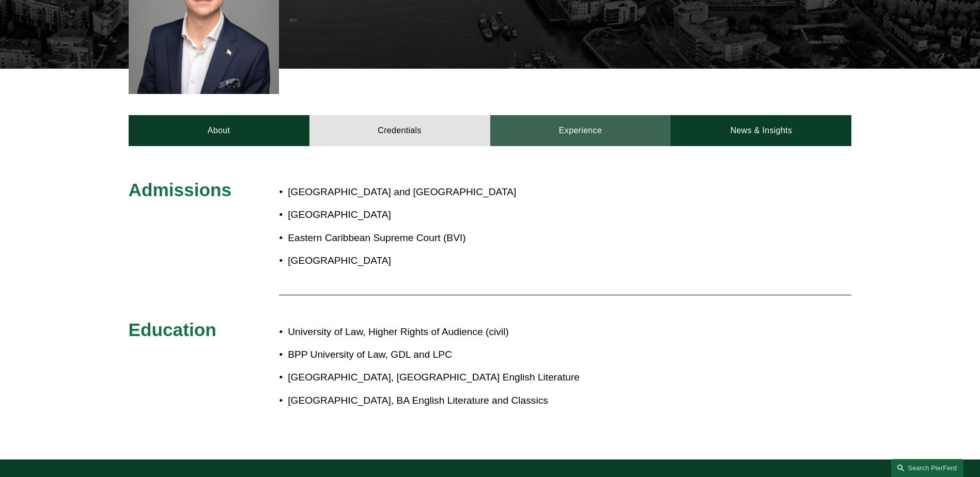 The image size is (980, 477). What do you see at coordinates (180, 190) in the screenshot?
I see `span: Admissions` at bounding box center [180, 190].